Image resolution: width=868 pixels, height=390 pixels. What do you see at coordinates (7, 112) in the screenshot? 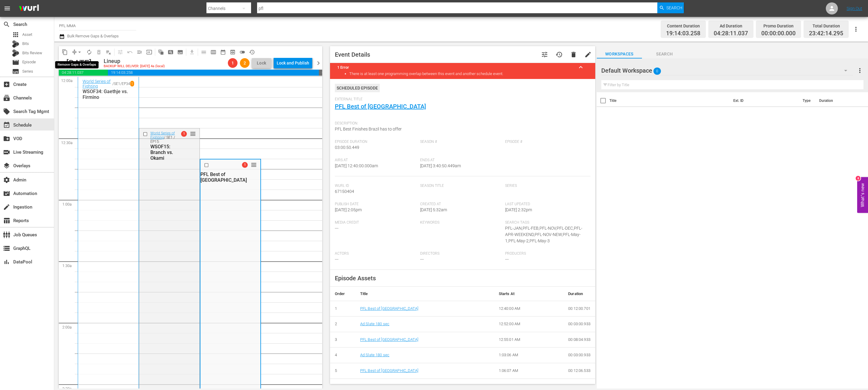
I see `span: Search Tag Mgmt` at bounding box center [7, 112].